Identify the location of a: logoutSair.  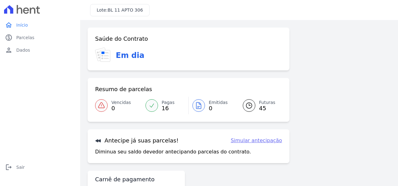
(40, 167).